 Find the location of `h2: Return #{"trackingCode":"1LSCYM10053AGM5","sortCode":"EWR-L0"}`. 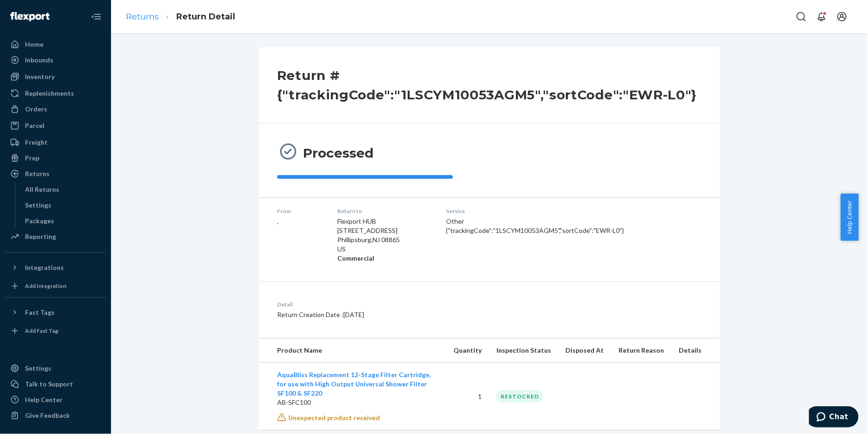

h2: Return #{"trackingCode":"1LSCYM10053AGM5","sortCode":"EWR-L0"} is located at coordinates (493, 85).